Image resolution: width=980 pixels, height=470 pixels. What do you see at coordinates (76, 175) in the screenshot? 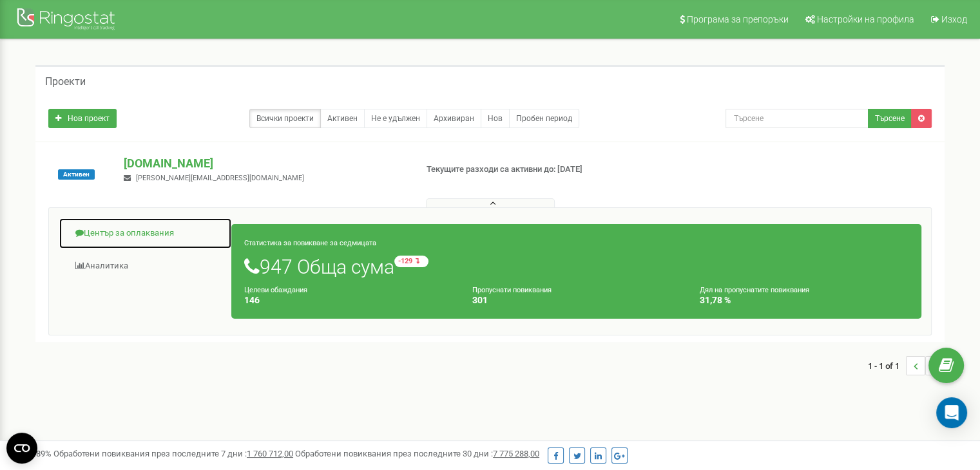
I see `span: Активен` at bounding box center [76, 175].